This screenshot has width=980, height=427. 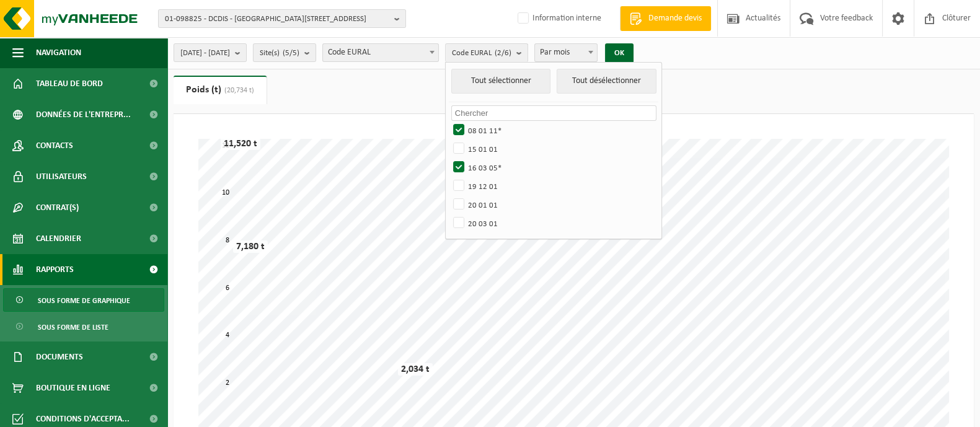 What do you see at coordinates (553, 130) in the screenshot?
I see `label: 08 01 11*` at bounding box center [553, 130].